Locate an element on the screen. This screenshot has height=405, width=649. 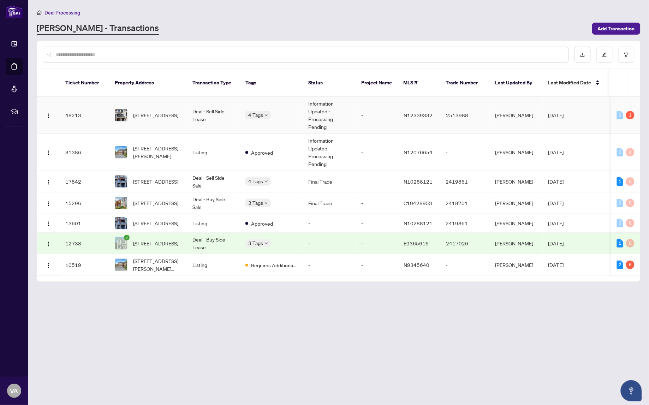
td: 17842 is located at coordinates (84, 182).